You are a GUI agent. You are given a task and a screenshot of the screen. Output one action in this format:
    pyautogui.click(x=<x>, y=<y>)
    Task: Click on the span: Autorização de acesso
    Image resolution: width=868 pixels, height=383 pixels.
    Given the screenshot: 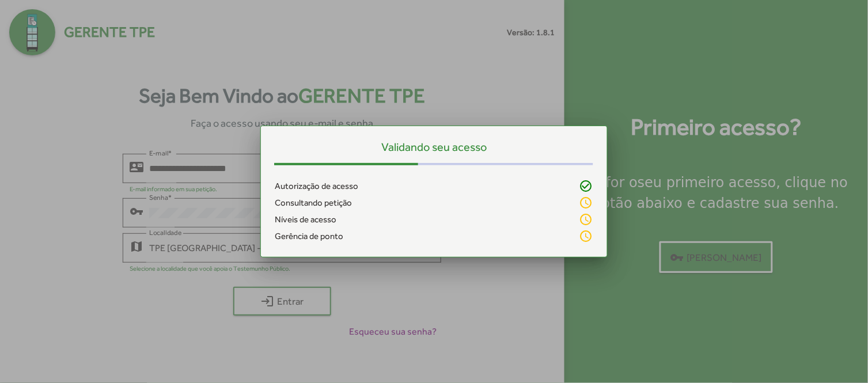 What is the action you would take?
    pyautogui.click(x=316, y=186)
    